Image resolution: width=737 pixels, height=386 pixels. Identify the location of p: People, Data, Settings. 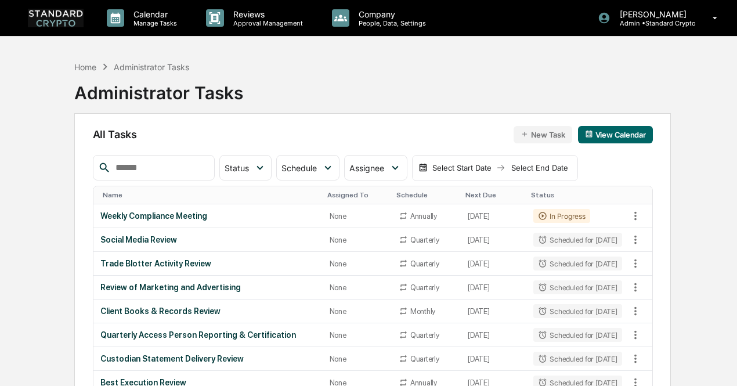
(391, 23).